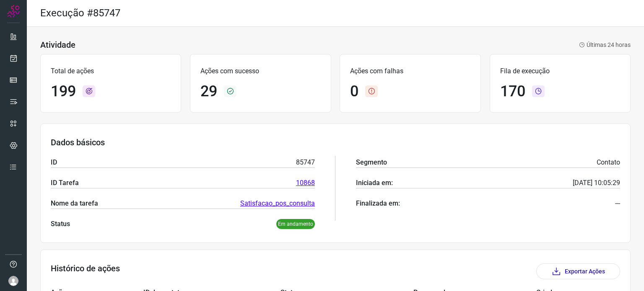 This screenshot has width=644, height=291. Describe the element at coordinates (378, 204) in the screenshot. I see `p: Finalizada em:` at that location.